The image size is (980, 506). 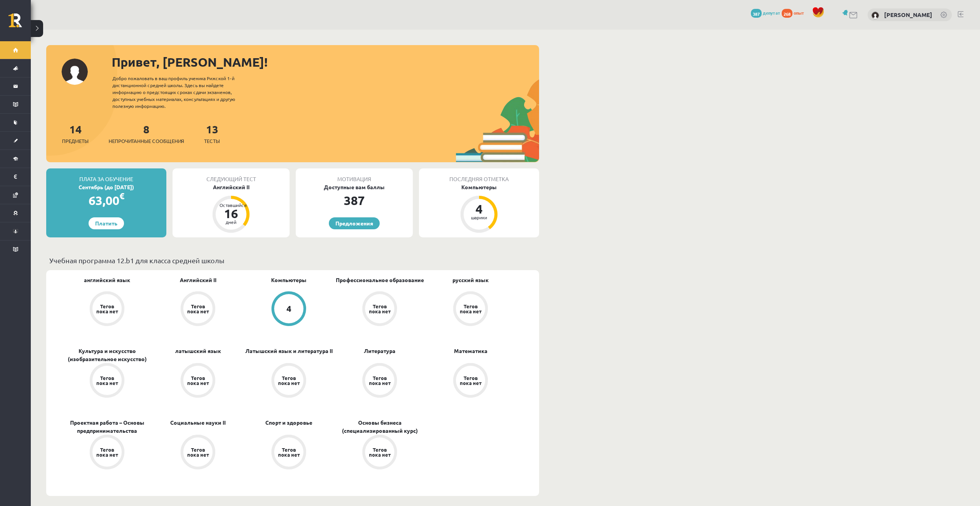 I want to click on a: Английский II, so click(x=198, y=279).